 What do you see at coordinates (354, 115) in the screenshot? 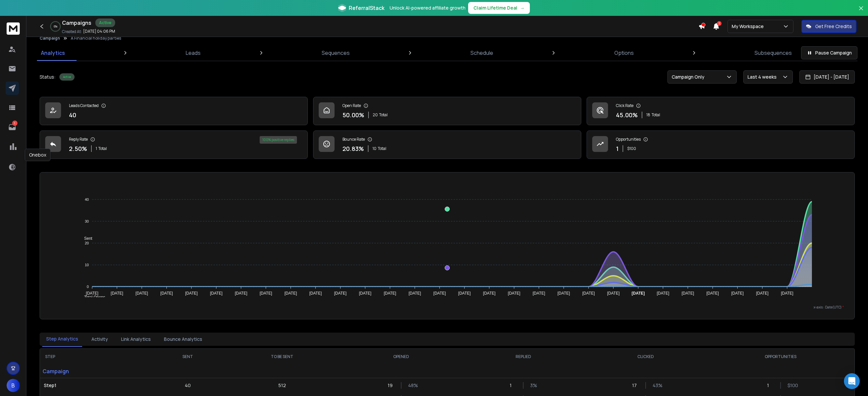
I see `p: 50.00 %` at bounding box center [354, 115].